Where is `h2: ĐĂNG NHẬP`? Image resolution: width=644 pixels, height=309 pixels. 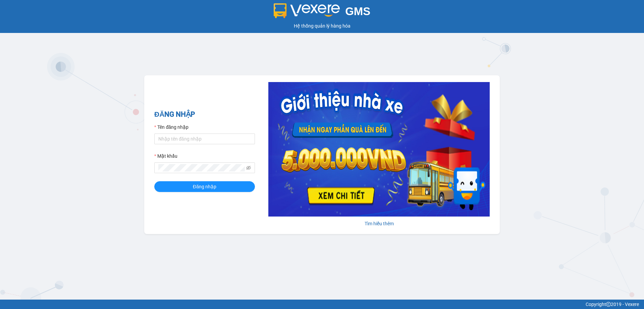 h2: ĐĂNG NHẬP is located at coordinates (205, 115).